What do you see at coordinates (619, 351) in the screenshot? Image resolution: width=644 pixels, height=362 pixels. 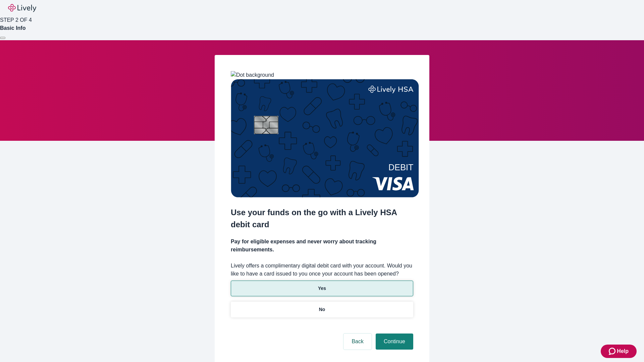 I see `button: Zendesk support iconHelp` at bounding box center [619, 351].